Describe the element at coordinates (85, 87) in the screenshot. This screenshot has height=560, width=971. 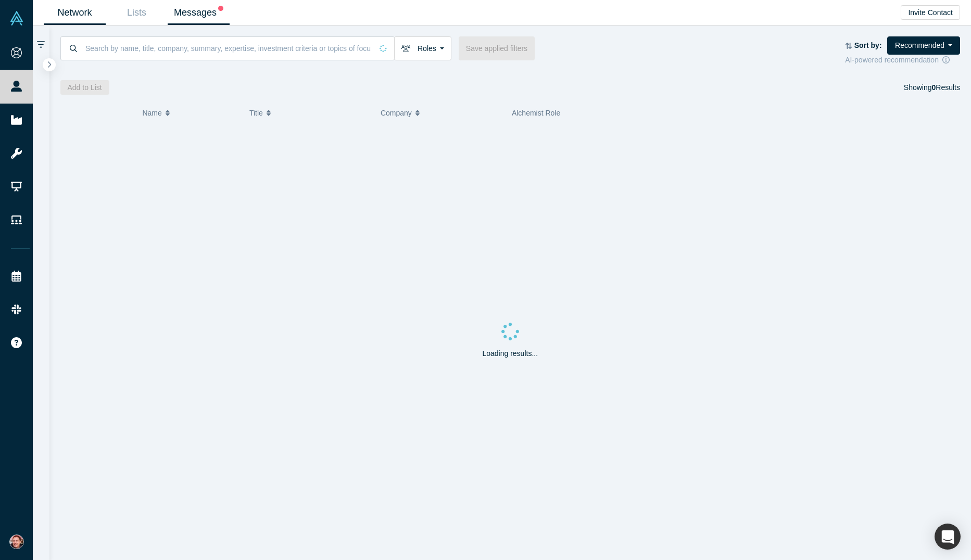
I see `button: Add to List` at that location.